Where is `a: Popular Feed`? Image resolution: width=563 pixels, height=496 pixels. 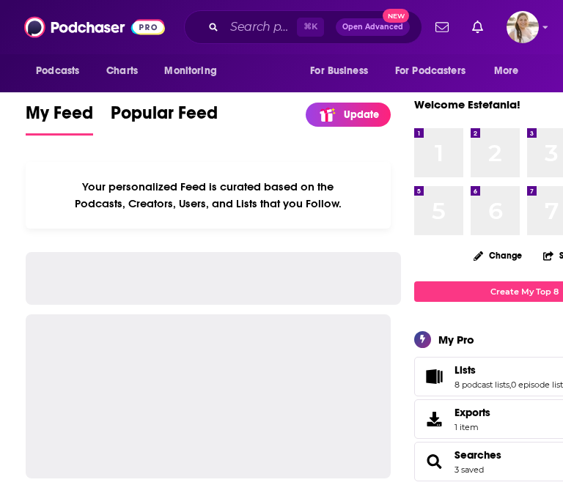 a: Popular Feed is located at coordinates (164, 119).